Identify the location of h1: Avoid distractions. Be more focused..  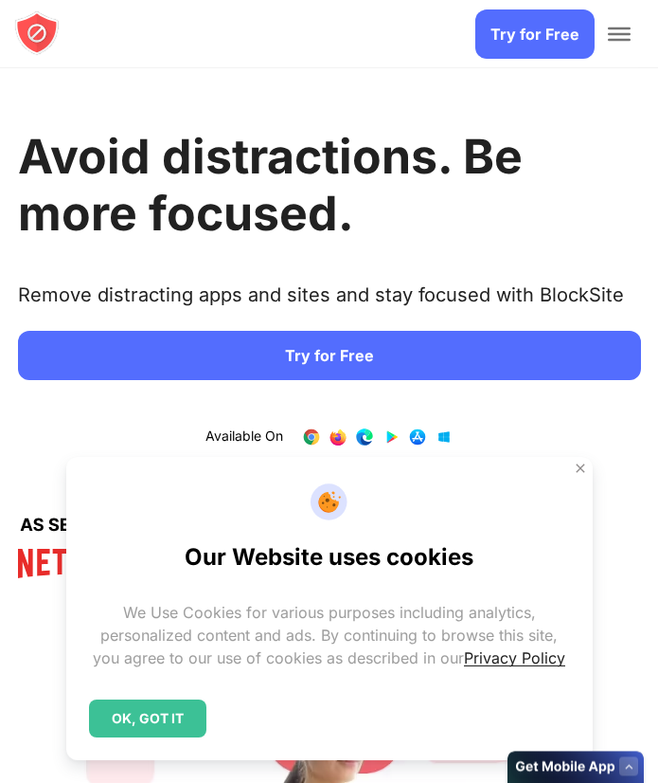
(330, 186).